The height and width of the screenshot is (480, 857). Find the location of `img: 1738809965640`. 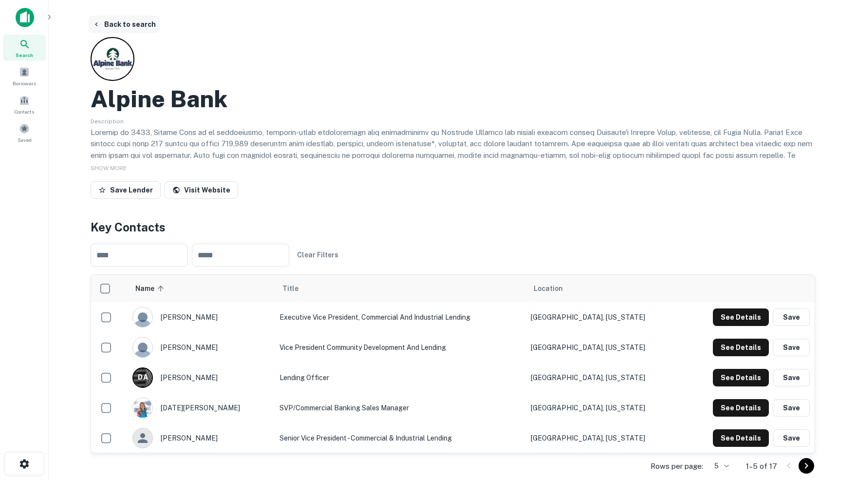

img: 1738809965640 is located at coordinates (143, 408).